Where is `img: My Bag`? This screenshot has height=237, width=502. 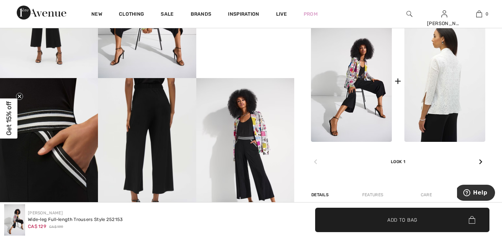
img: My Bag is located at coordinates (479, 14).